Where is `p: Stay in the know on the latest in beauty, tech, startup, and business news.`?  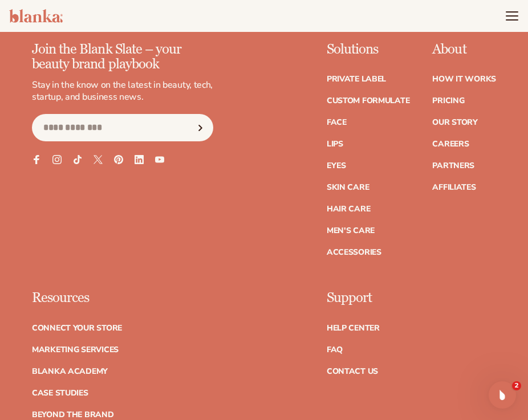 p: Stay in the know on the latest in beauty, tech, startup, and business news. is located at coordinates (123, 91).